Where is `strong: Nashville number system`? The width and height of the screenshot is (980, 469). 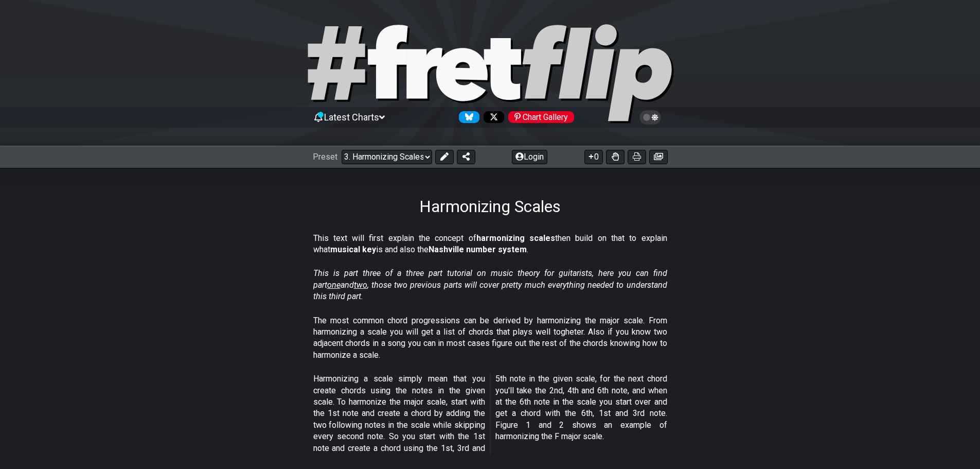
strong: Nashville number system is located at coordinates (477, 249).